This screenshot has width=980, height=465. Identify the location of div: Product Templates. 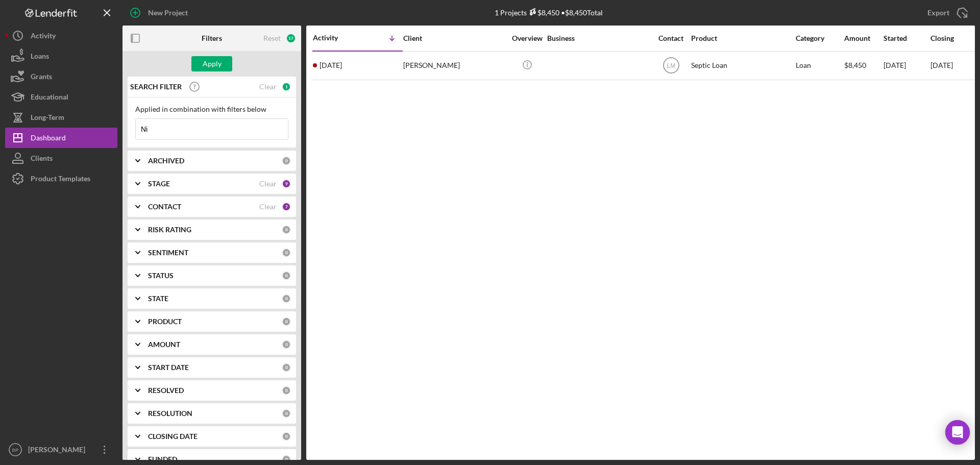
(60, 180).